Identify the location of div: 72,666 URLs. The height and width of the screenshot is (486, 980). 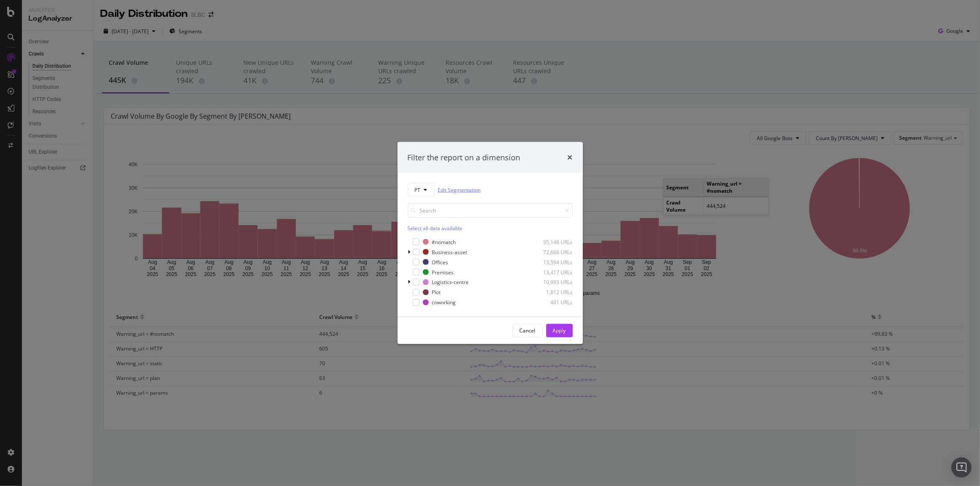
(552, 252).